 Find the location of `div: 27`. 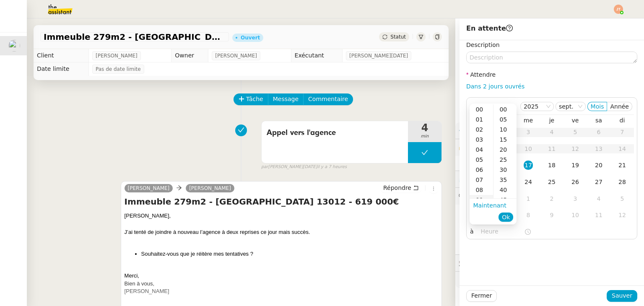

div: 27 is located at coordinates (599, 182).